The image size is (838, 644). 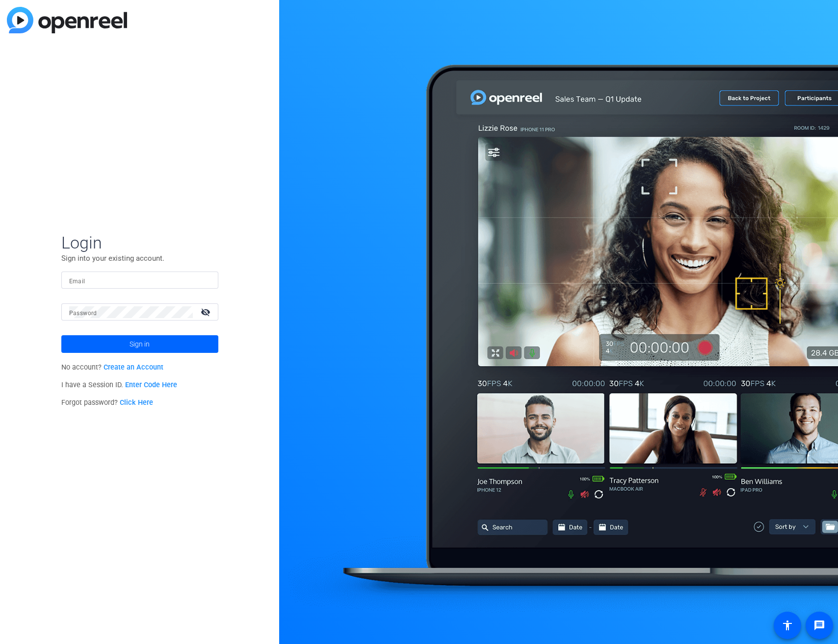 I want to click on a: Click Here, so click(x=136, y=402).